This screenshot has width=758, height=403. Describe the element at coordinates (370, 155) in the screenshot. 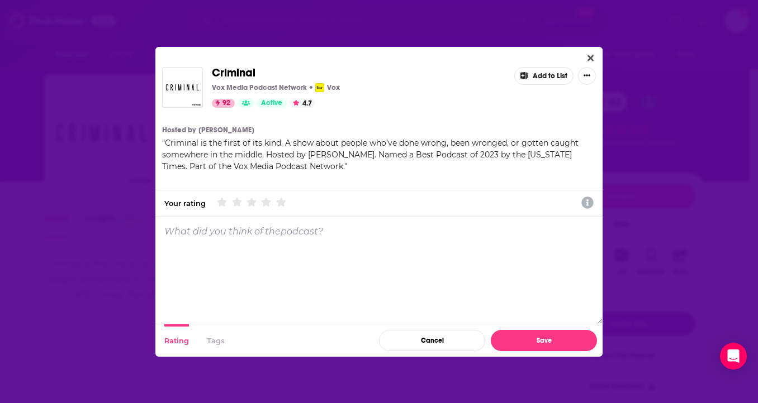

I see `span: Criminal is the first of its kind. A show about people who’ve done wrong, been wronged, or gotten...` at that location.